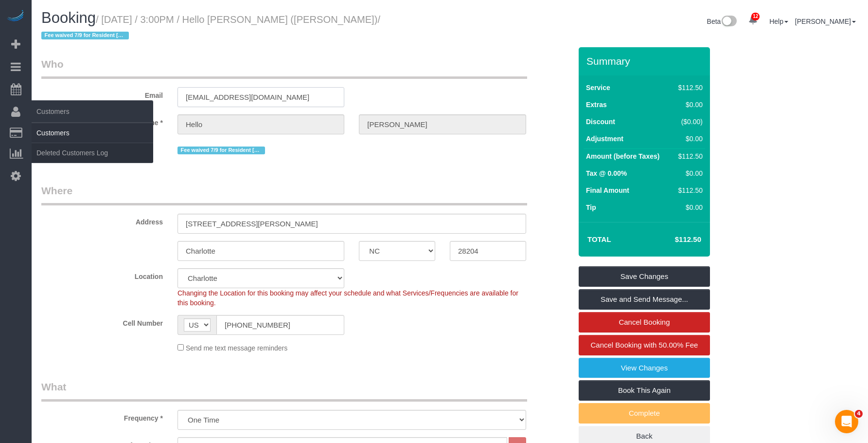  I want to click on label: Frequency *, so click(102, 416).